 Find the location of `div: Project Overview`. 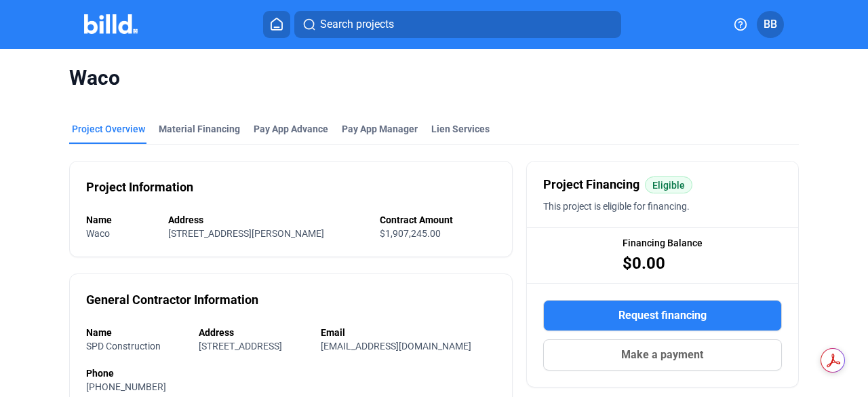

div: Project Overview is located at coordinates (108, 129).